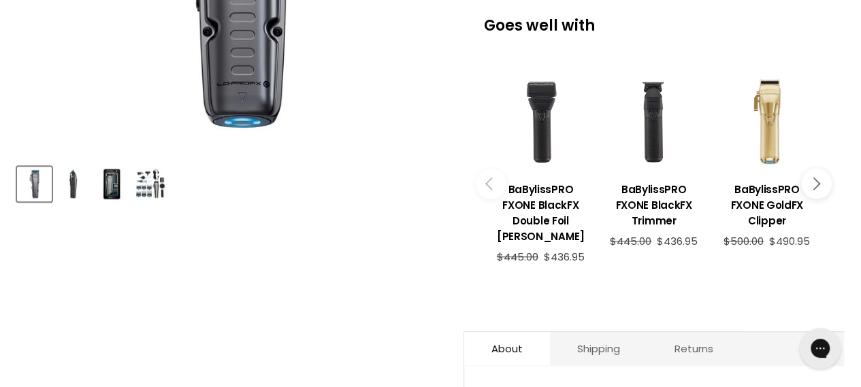 This screenshot has width=861, height=387. I want to click on a: Returns, so click(694, 349).